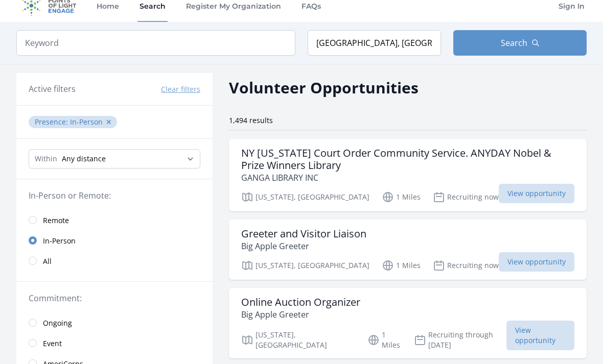 The image size is (603, 364). Describe the element at coordinates (114, 298) in the screenshot. I see `legend: Commitment:` at that location.